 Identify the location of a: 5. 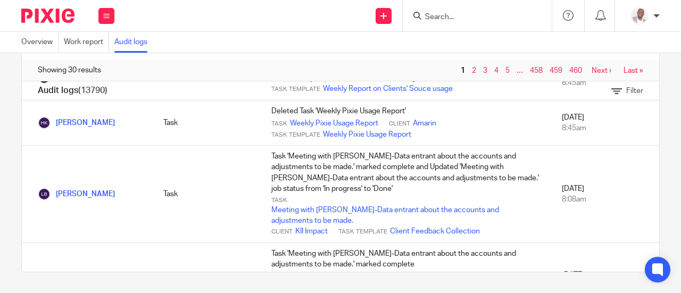
(507, 71).